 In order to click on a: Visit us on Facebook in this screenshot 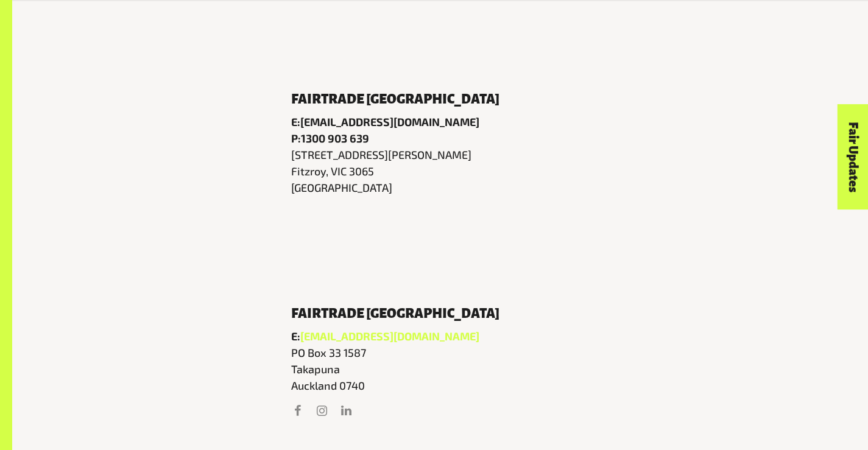, I will do `click(298, 410)`.